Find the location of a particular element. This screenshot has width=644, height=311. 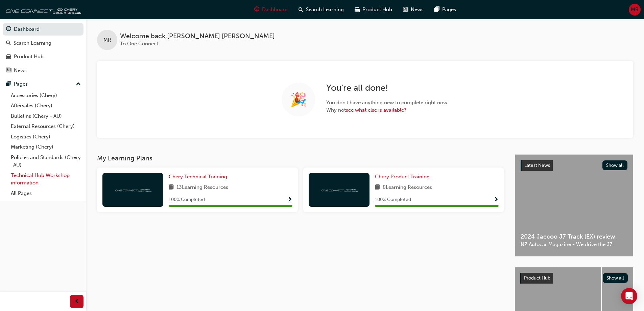

a: Accessories (Chery) is located at coordinates (46, 96).